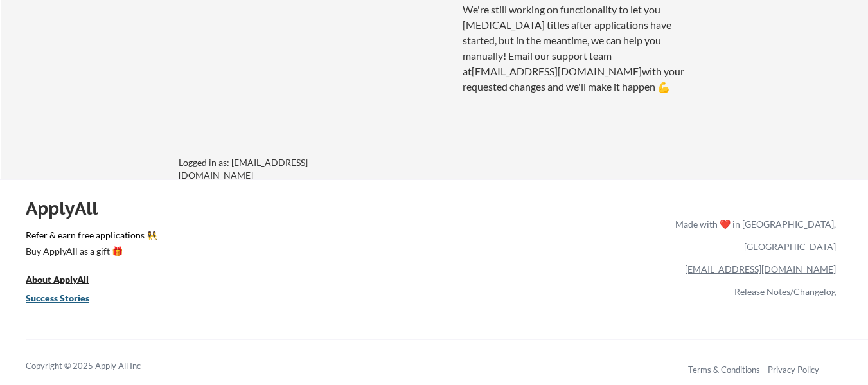 Image resolution: width=868 pixels, height=385 pixels. I want to click on u: About ApplyAll, so click(57, 279).